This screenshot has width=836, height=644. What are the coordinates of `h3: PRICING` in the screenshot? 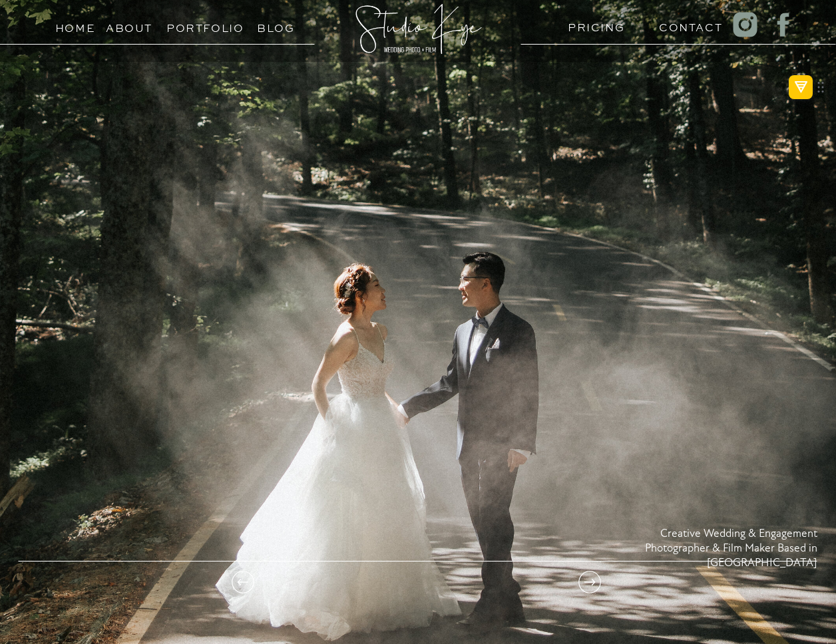 It's located at (593, 24).